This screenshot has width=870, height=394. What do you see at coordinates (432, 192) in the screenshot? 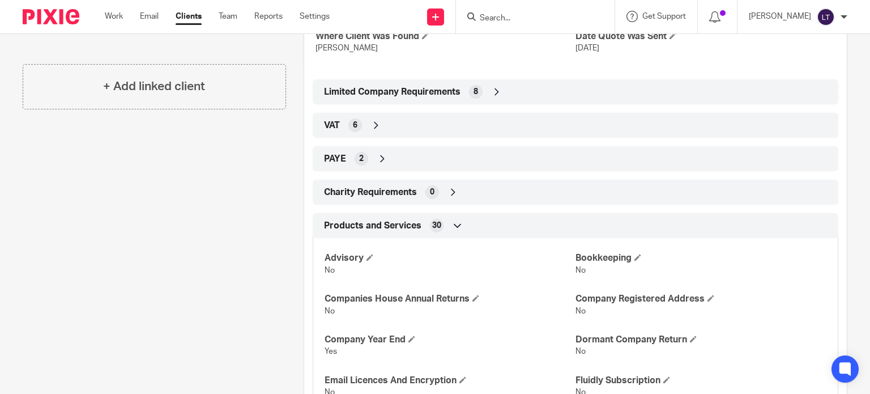
I see `span: 0` at bounding box center [432, 192].